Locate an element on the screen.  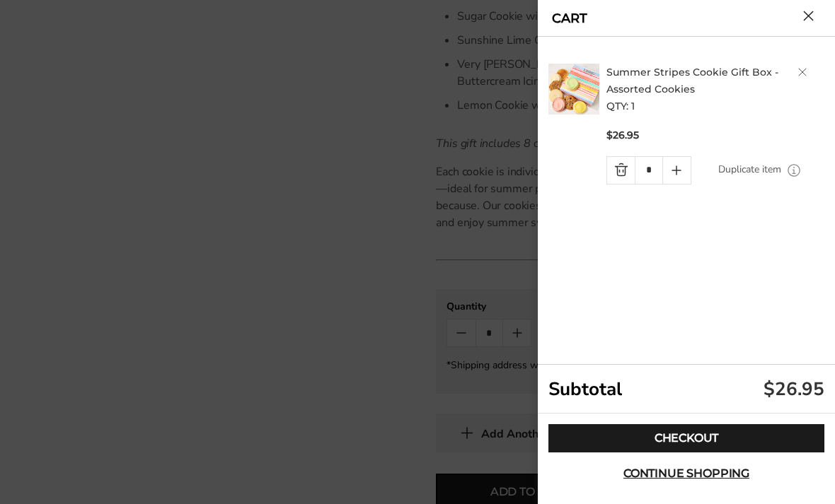
a: Summer Stripes Cookie Gift Box - Assorted Cookies is located at coordinates (692, 81).